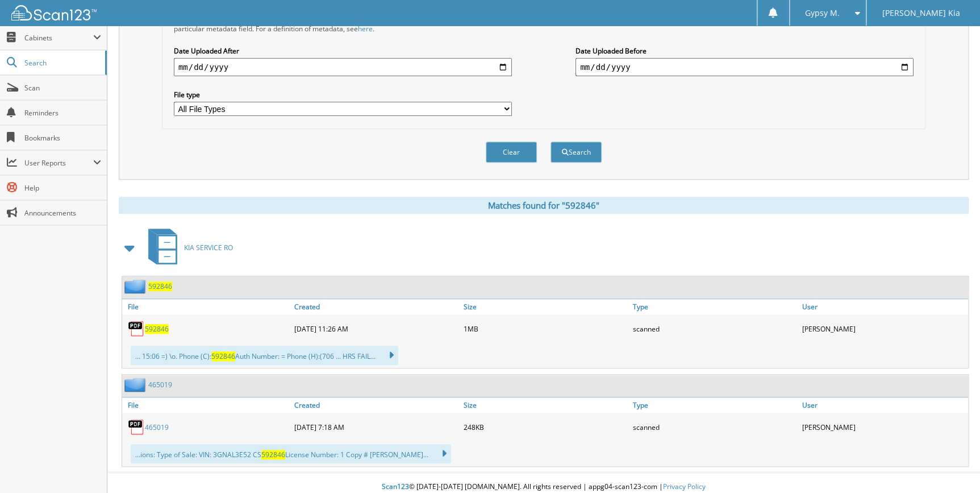  I want to click on span: Scan123, so click(395, 486).